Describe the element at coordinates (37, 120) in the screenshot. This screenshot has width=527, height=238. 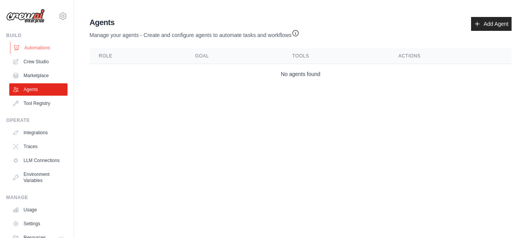
I see `div: Operate` at that location.